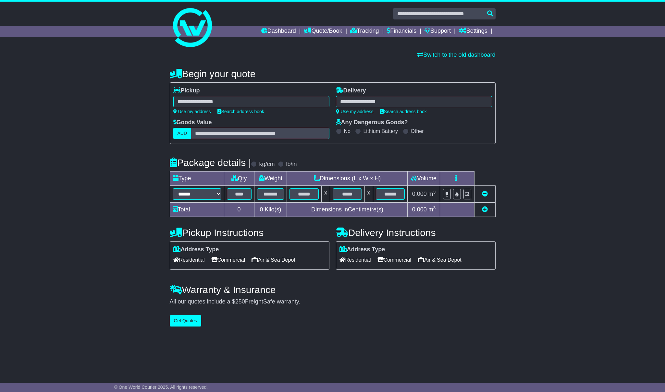  Describe the element at coordinates (372, 123) in the screenshot. I see `label: Any Dangerous Goods?` at that location.